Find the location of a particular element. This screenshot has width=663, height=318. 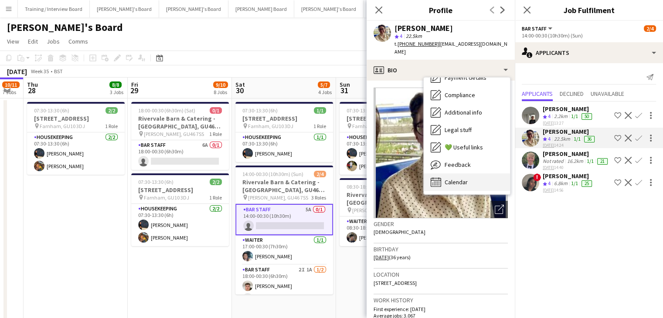

div: 21 is located at coordinates (603, 161).